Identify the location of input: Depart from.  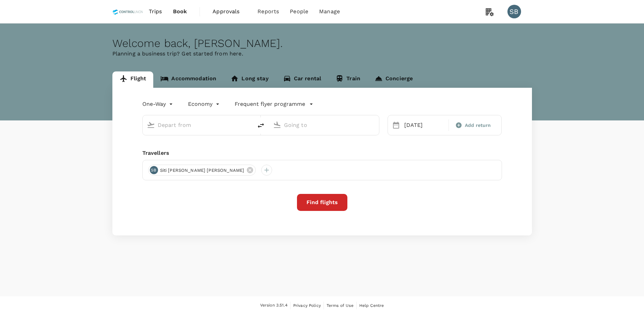
(198, 125).